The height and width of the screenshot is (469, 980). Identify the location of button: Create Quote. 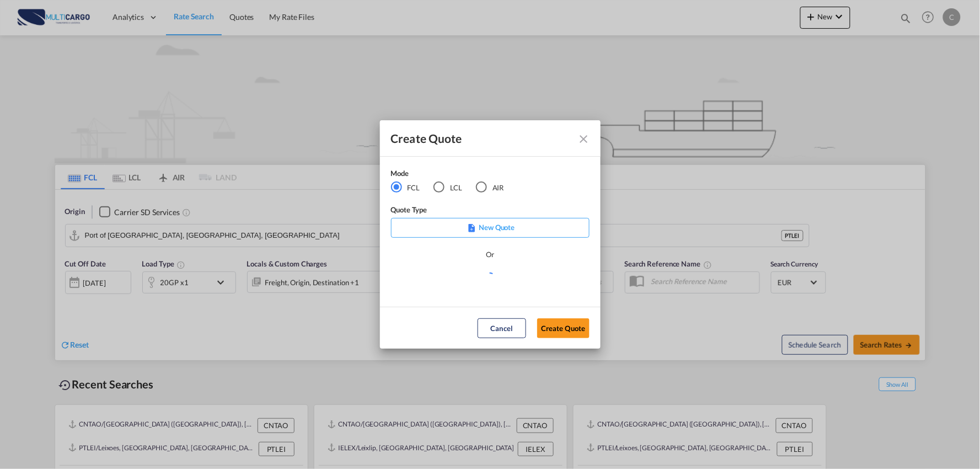
(563, 328).